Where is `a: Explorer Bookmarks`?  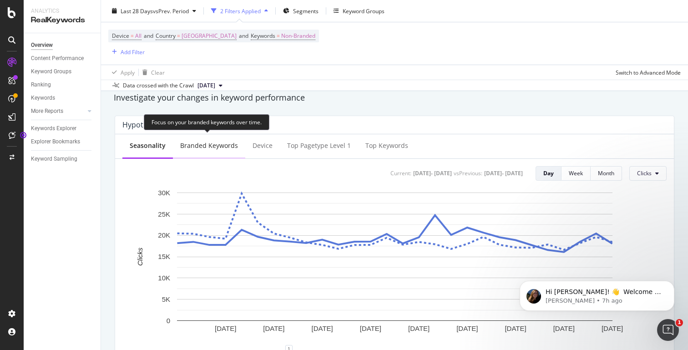 a: Explorer Bookmarks is located at coordinates (62, 142).